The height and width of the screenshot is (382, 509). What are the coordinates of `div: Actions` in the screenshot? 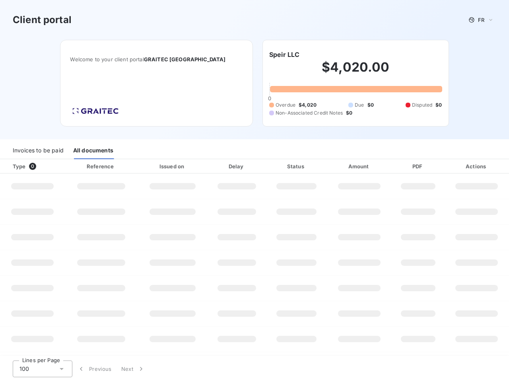 It's located at (477, 166).